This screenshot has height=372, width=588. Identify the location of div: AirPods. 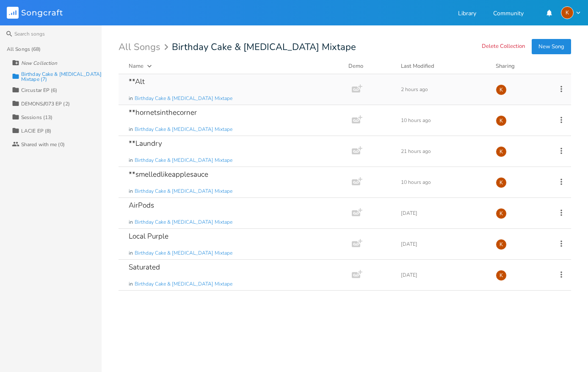
(141, 205).